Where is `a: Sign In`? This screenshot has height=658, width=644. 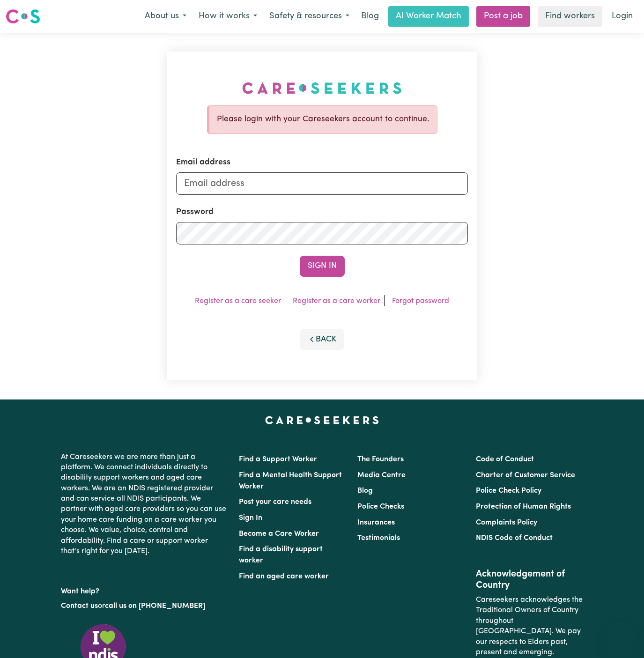
a: Sign In is located at coordinates (251, 518).